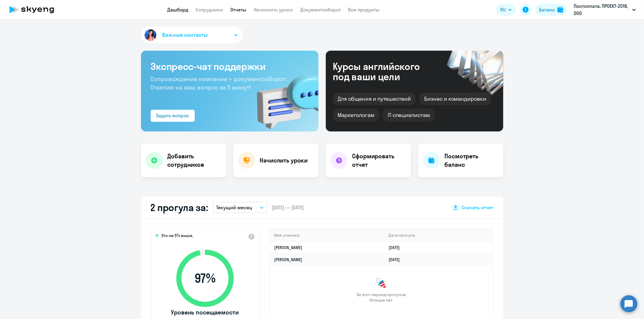 The width and height of the screenshot is (644, 319). I want to click on th: Имя ученика, so click(326, 235).